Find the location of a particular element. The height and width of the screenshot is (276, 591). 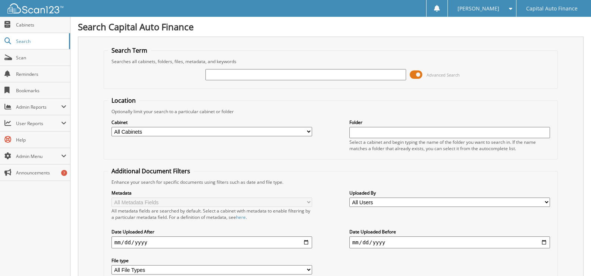

div: 7 is located at coordinates (64, 173).